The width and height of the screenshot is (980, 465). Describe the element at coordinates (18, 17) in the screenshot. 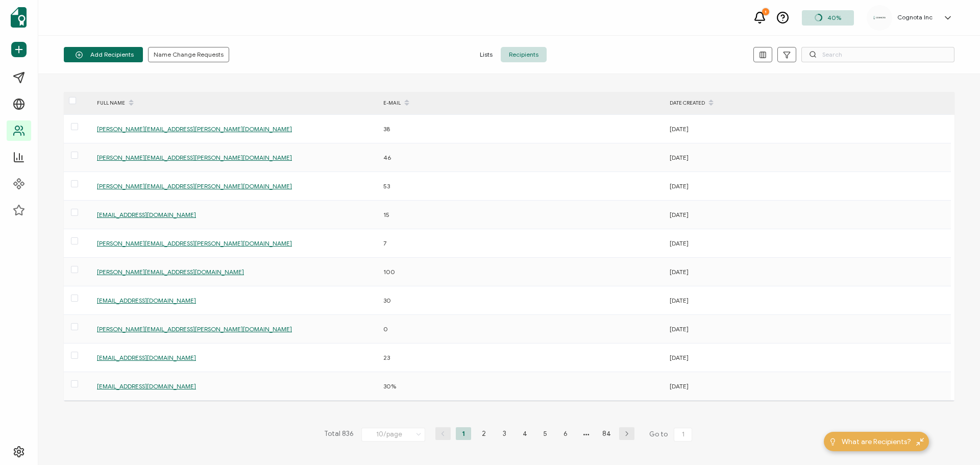

I see `img: sertifier-logomark-colored.svg` at that location.